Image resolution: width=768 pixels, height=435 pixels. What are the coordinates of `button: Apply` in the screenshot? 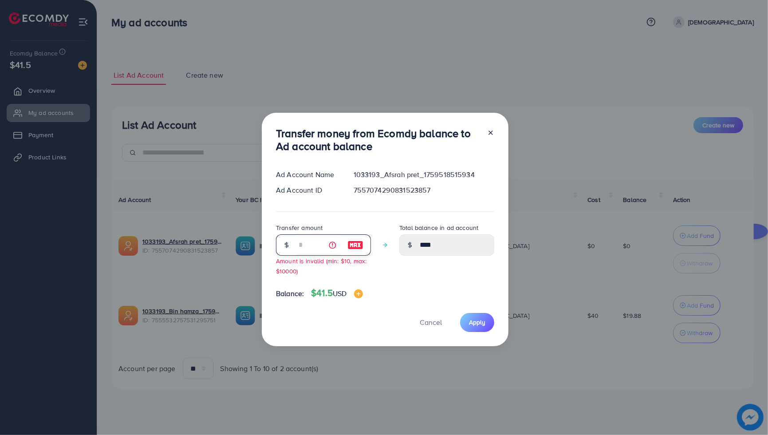 It's located at (477, 322).